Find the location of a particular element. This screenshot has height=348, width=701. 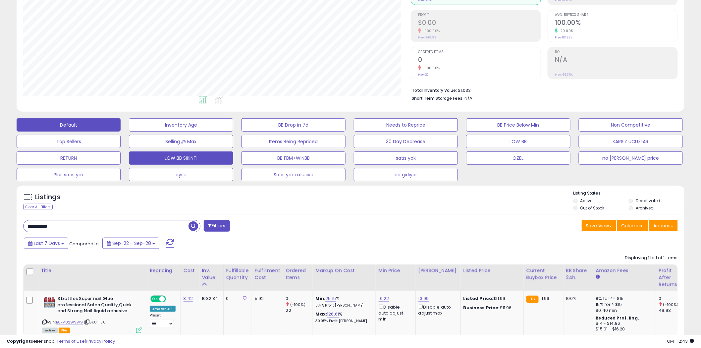

div: $14 - $14.86 is located at coordinates (624, 324).